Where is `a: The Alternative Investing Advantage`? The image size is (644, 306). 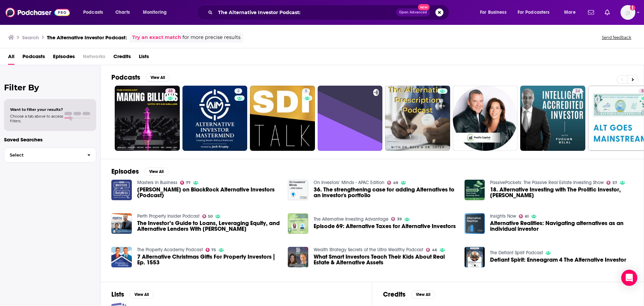
a: The Alternative Investing Advantage is located at coordinates (351, 219).